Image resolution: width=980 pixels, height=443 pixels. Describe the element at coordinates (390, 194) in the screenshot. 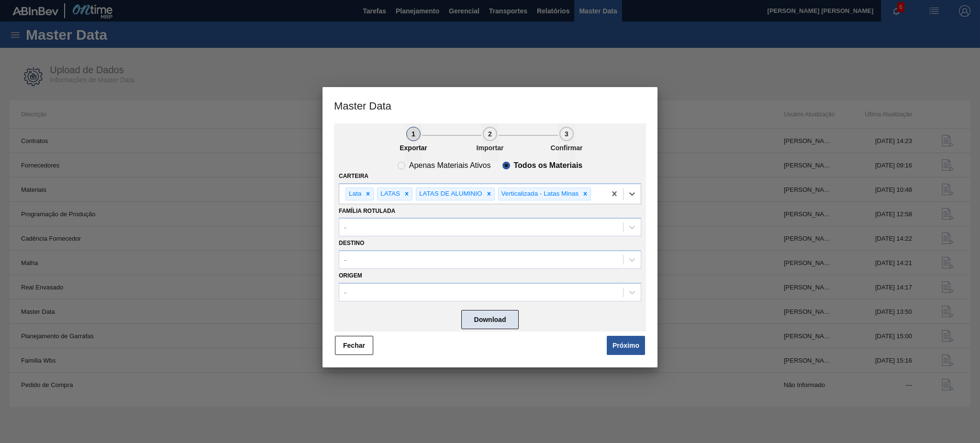

I see `div: LATAS` at that location.